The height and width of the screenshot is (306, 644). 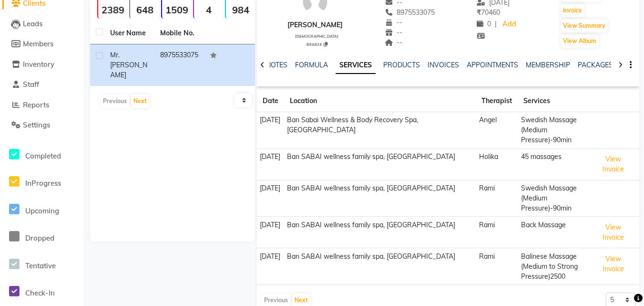 What do you see at coordinates (493, 65) in the screenshot?
I see `a: APPOINTMENTS` at bounding box center [493, 65].